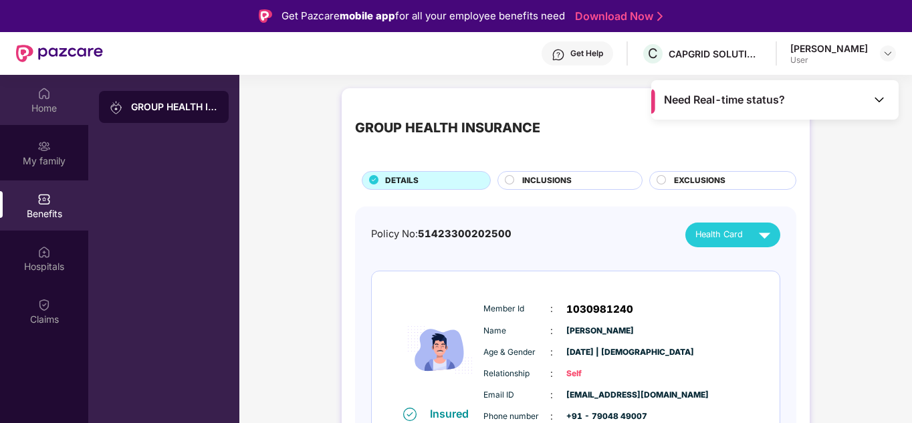  Describe the element at coordinates (719, 235) in the screenshot. I see `span: Health Card` at that location.